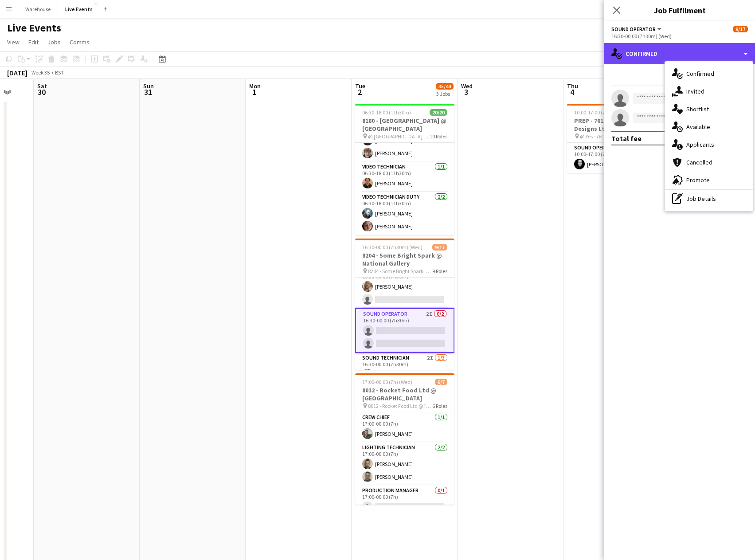  Describe the element at coordinates (405, 259) in the screenshot. I see `h3: 8204 - Some Bright Spark @ National Gallery` at that location.